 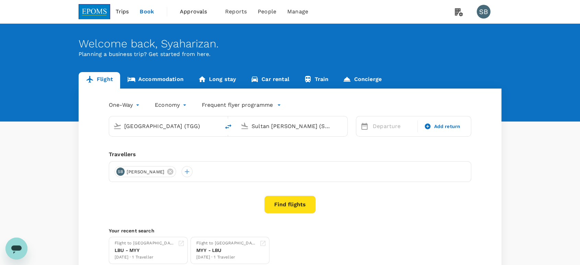 I want to click on div: Welcome back , Syaharizan ., so click(x=290, y=44).